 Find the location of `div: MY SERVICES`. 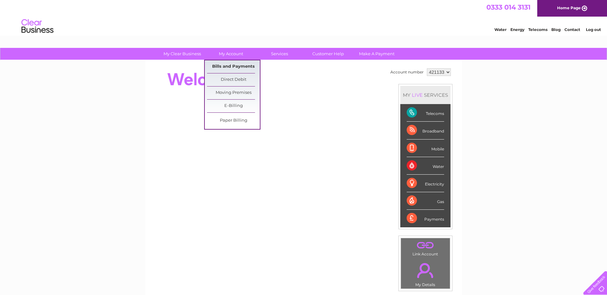

div: MY SERVICES is located at coordinates (425, 95).